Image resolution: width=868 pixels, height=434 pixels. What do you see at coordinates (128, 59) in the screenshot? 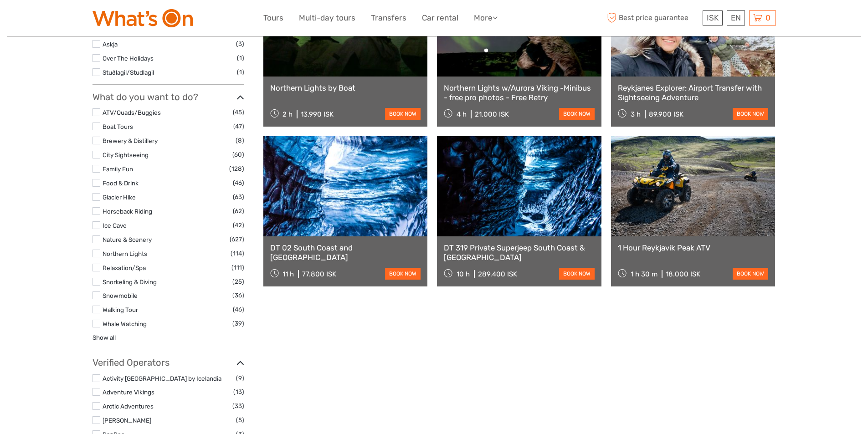
I see `a: Over The Holidays` at bounding box center [128, 59].